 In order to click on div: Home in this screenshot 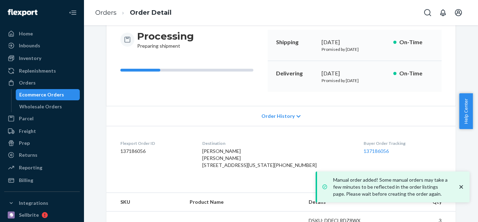, I will do `click(26, 34)`.